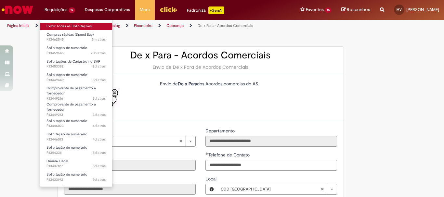  What do you see at coordinates (99, 126) in the screenshot?
I see `time: 25/08/2025 18:07:17` at bounding box center [99, 126].